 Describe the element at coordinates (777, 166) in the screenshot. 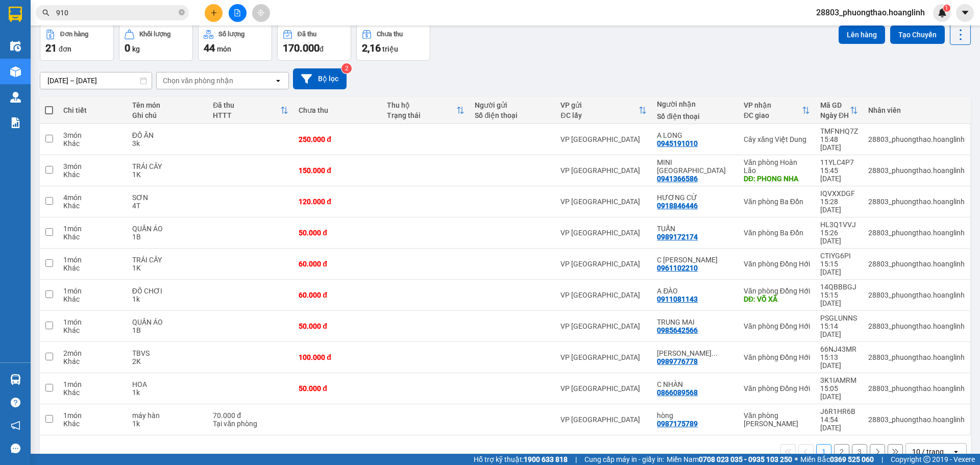

I see `div: Văn phòng Hoàn Lão` at that location.